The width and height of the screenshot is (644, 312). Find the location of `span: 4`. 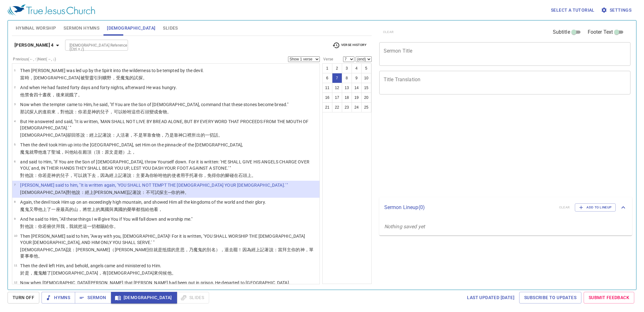

span: 4 is located at coordinates (14, 121).